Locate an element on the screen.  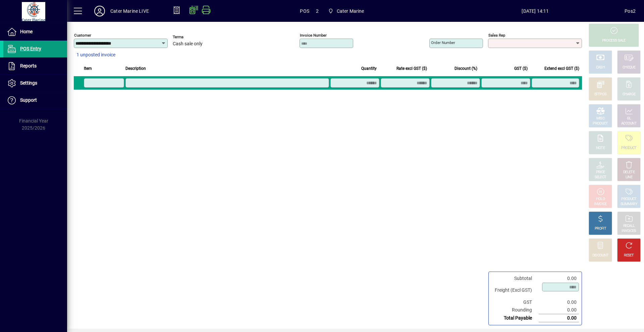
div: INVOICE is located at coordinates (600, 204).